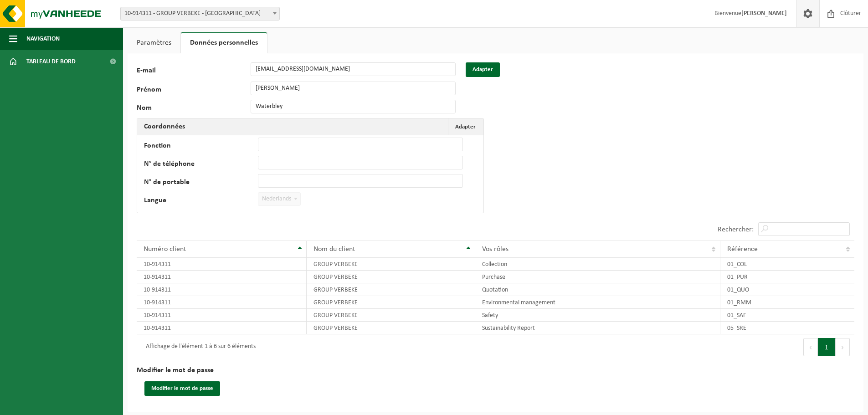  What do you see at coordinates (598, 290) in the screenshot?
I see `td: Quotation` at bounding box center [598, 290].